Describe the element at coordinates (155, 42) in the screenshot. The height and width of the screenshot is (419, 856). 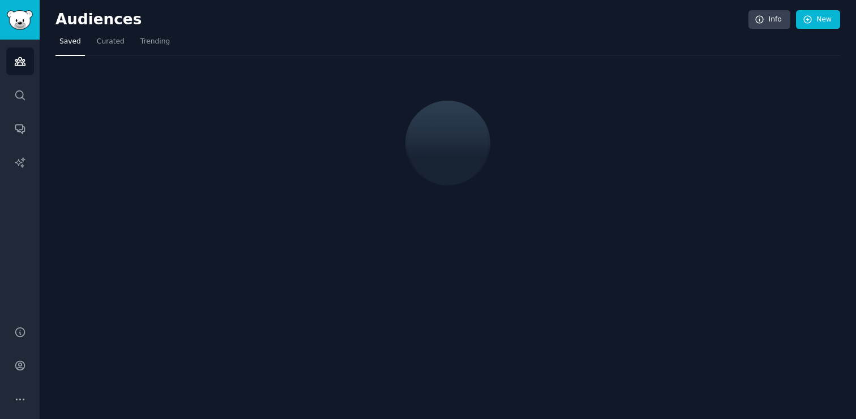
I see `span: Trending` at that location.